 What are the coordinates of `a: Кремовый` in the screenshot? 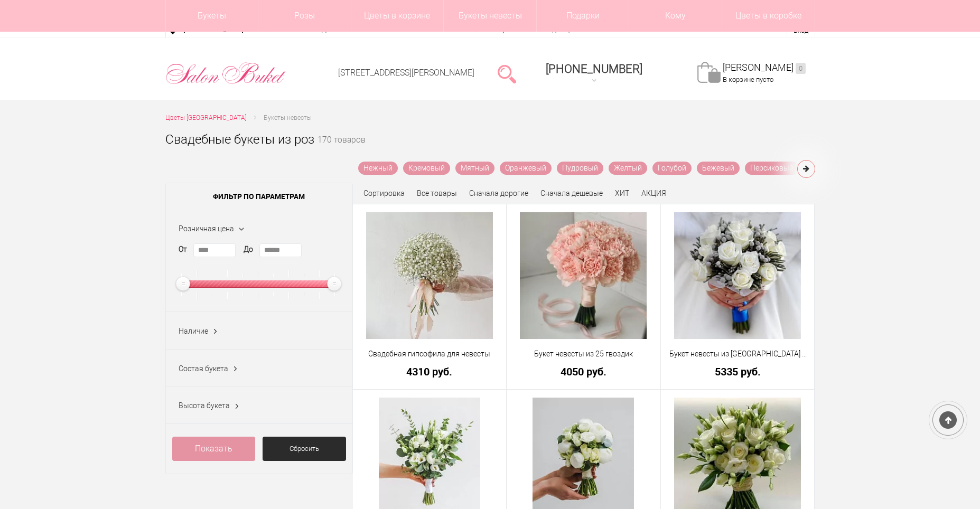 It's located at (426, 168).